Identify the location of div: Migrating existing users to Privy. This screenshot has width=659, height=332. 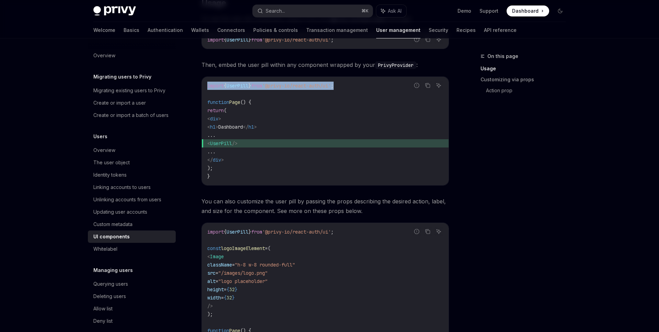
(129, 91).